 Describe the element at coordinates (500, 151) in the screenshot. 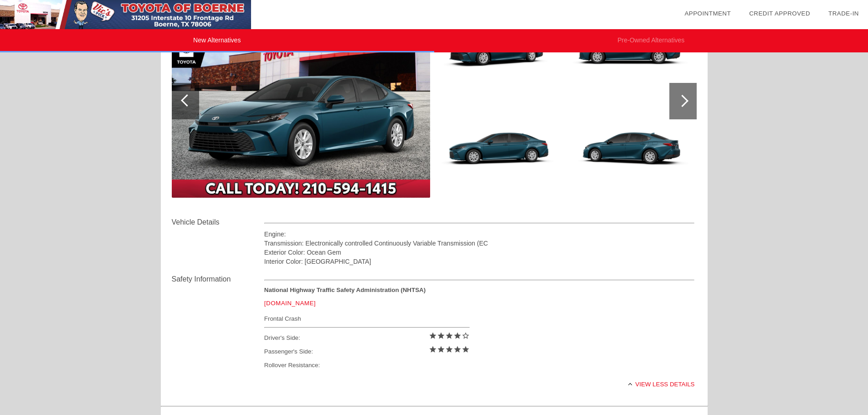

I see `img: 3.jpg` at that location.